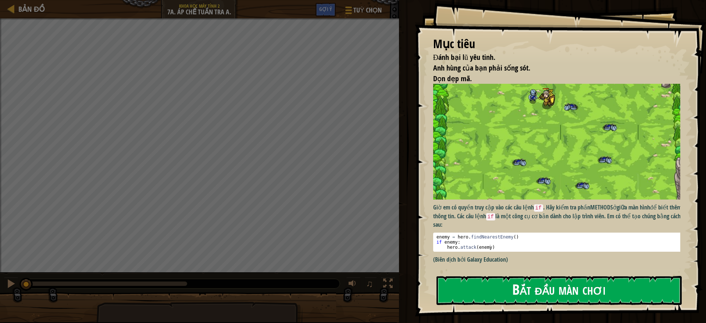  Describe the element at coordinates (560, 216) in the screenshot. I see `p: Giờ em có quyền truy cập vào các câu lệnh . Hãy kiểm tra phần ở để biết thêm thông tin. Các câu l...` at that location.